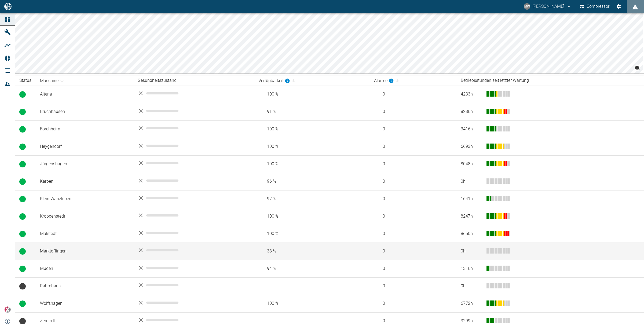 The height and width of the screenshot is (330, 644). I want to click on button: Einstellungen, so click(619, 6).